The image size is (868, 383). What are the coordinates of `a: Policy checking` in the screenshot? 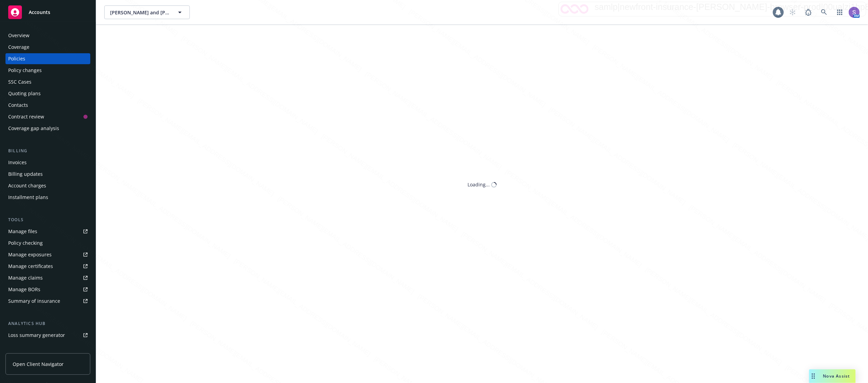 It's located at (48, 243).